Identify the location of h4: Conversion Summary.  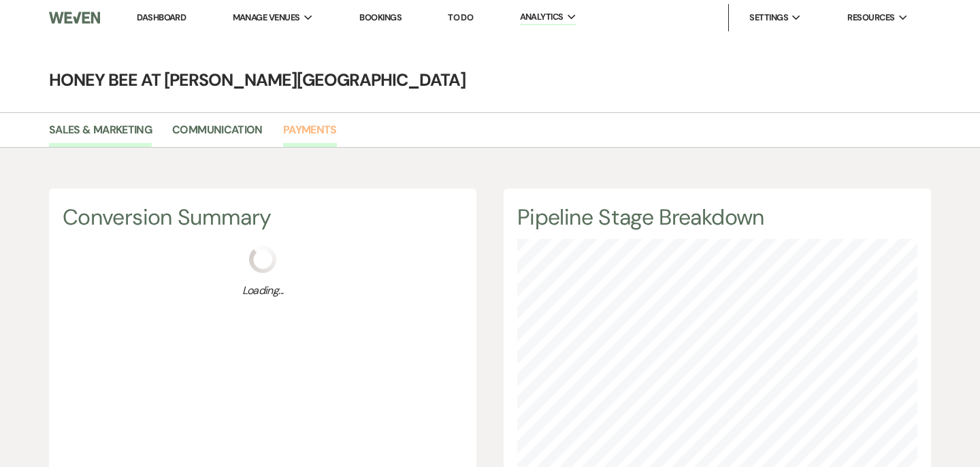
(262, 217).